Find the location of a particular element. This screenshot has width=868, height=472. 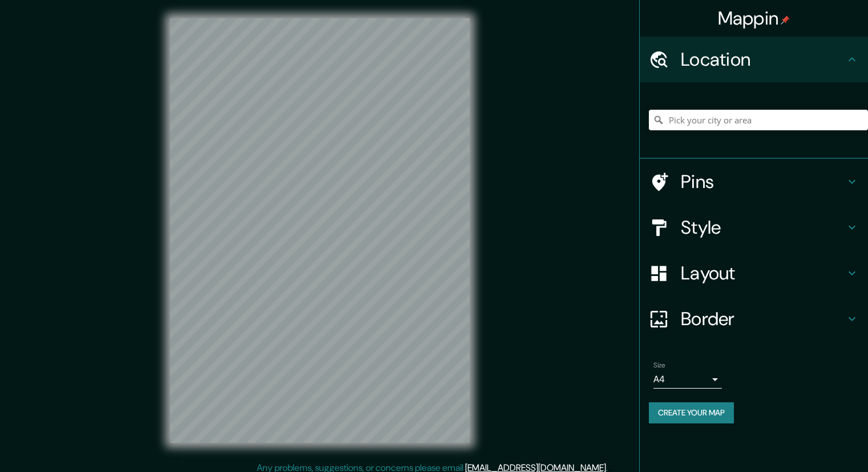

img: pin-icon.png is located at coordinates (785, 20).